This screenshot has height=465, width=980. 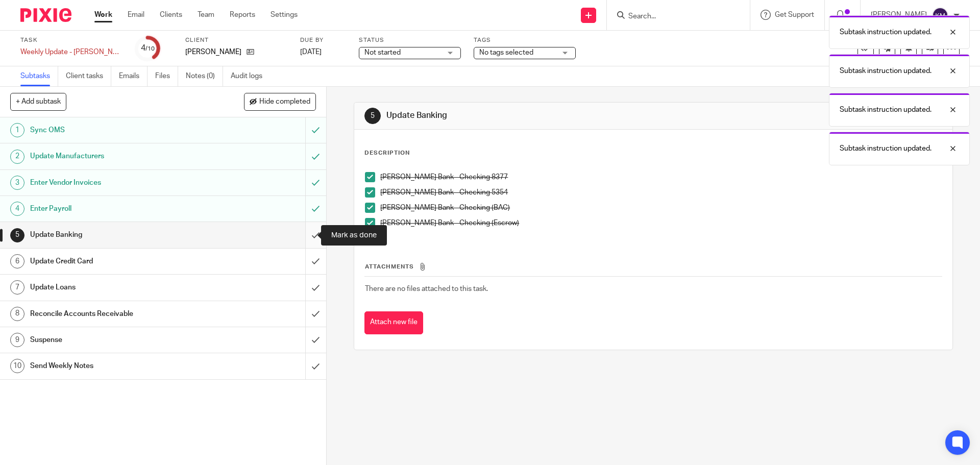 What do you see at coordinates (279, 102) in the screenshot?
I see `button: Hide completed` at bounding box center [279, 102].